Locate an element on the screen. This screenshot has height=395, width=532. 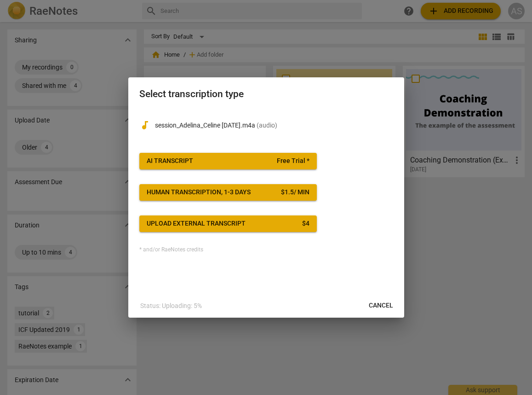
div: $ 1.5 / min is located at coordinates (295, 193).